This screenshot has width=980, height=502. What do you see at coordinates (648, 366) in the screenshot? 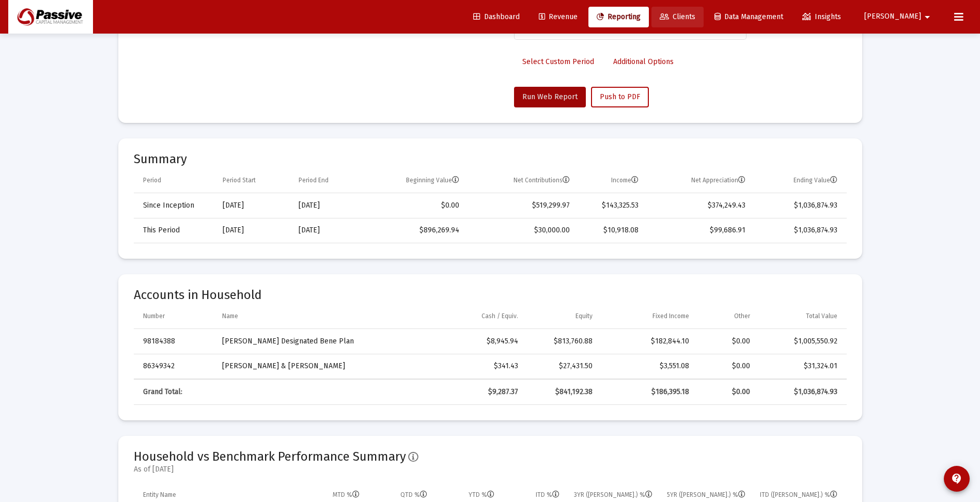
I see `div: $3,551.08` at bounding box center [648, 366].